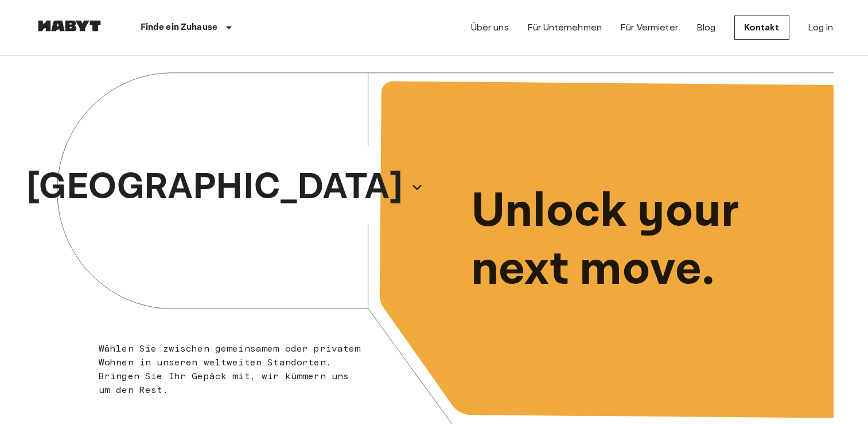 The width and height of the screenshot is (868, 424). Describe the element at coordinates (762, 27) in the screenshot. I see `a: Kontakt` at that location.